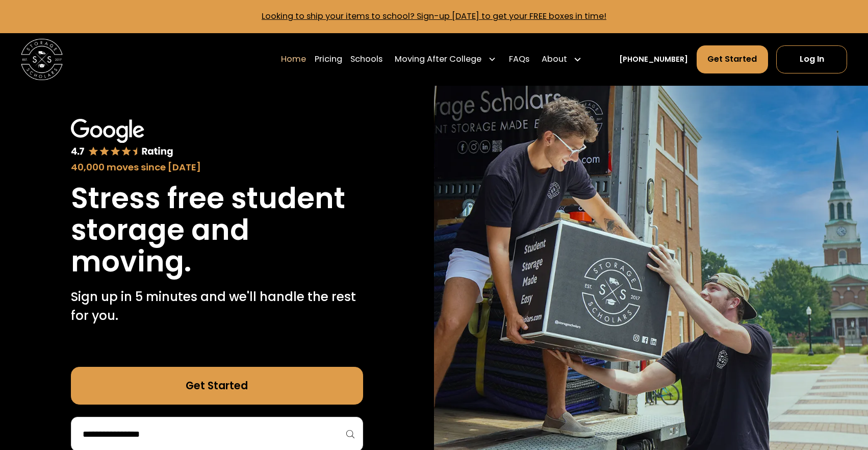 The image size is (868, 450). Describe the element at coordinates (42, 60) in the screenshot. I see `img: Storage Scholars main logo` at that location.